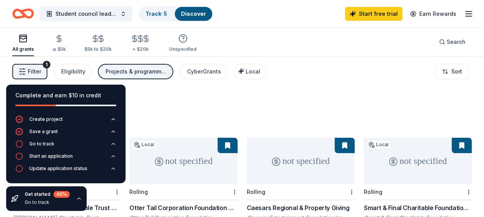 The width and height of the screenshot is (484, 217). What do you see at coordinates (72, 72) in the screenshot?
I see `button: Eligibility` at bounding box center [72, 72].